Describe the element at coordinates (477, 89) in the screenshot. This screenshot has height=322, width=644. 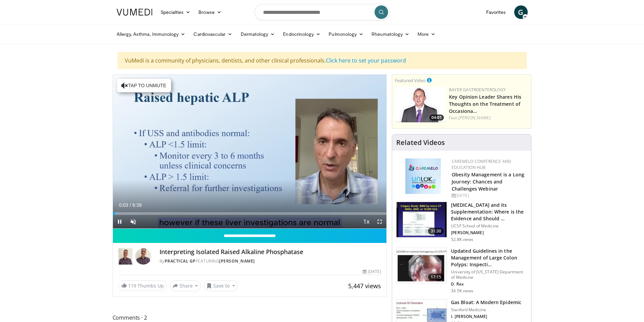
I see `a: Bayer Gastroenterology` at that location.